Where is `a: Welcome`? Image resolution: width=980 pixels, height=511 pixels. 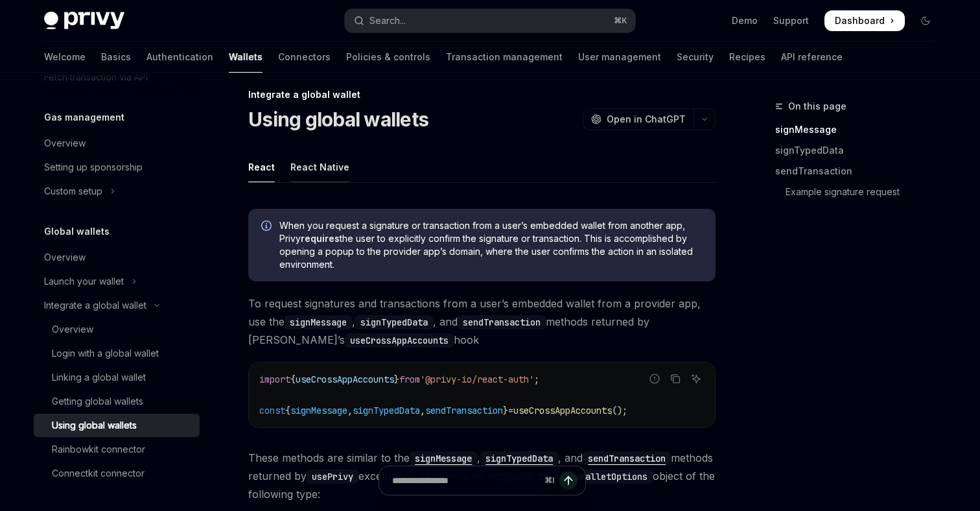 a: Welcome is located at coordinates (65, 57).